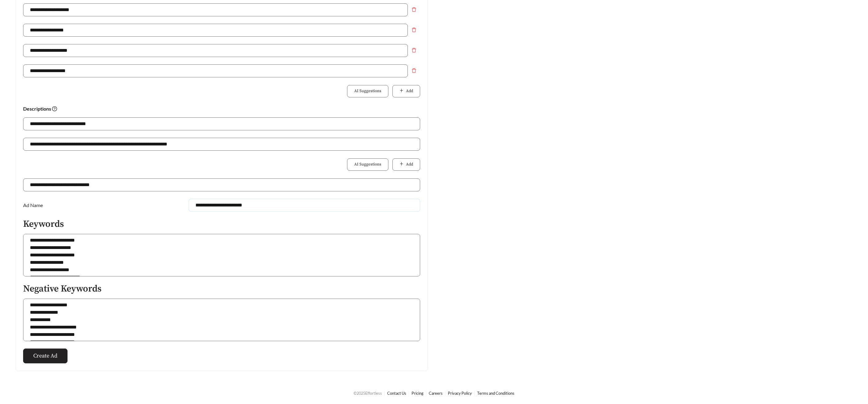  Describe the element at coordinates (40, 109) in the screenshot. I see `strong: Descriptions` at that location.